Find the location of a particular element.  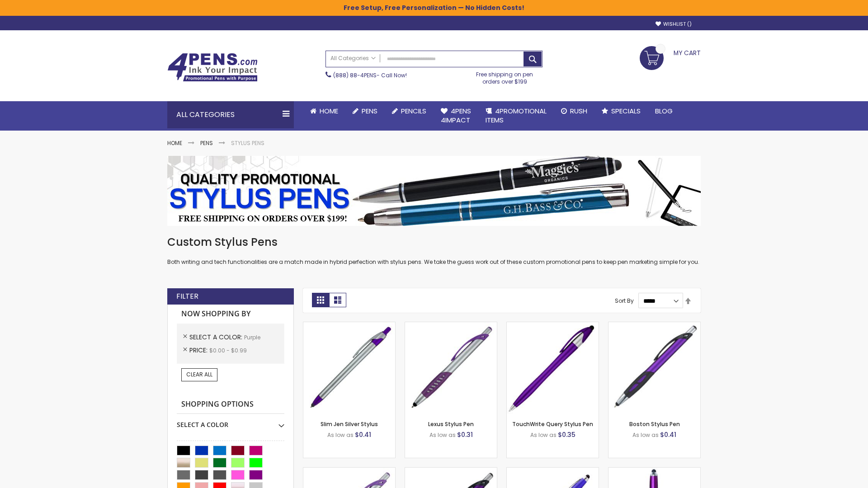

a: Clear All is located at coordinates (199, 375).